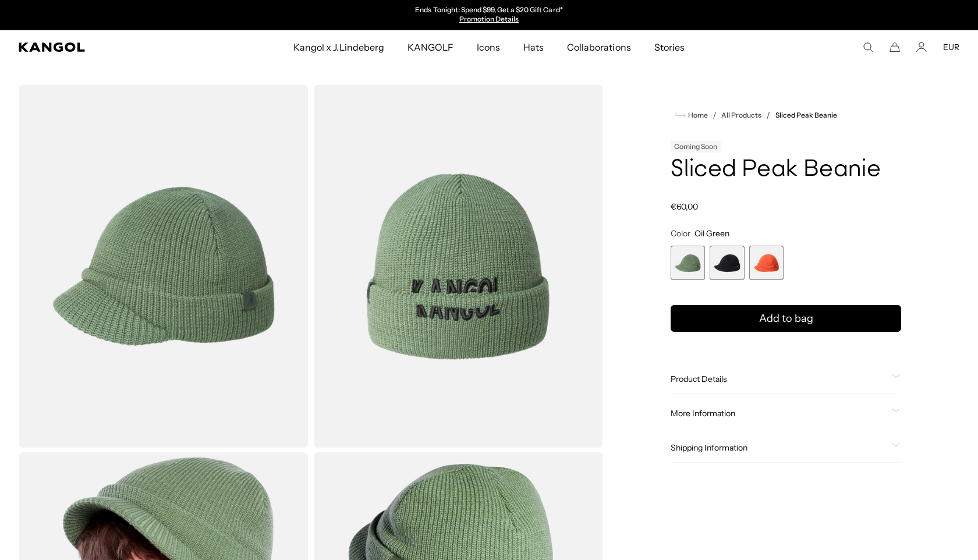 The image size is (978, 560). I want to click on label: Coral Flame, so click(766, 263).